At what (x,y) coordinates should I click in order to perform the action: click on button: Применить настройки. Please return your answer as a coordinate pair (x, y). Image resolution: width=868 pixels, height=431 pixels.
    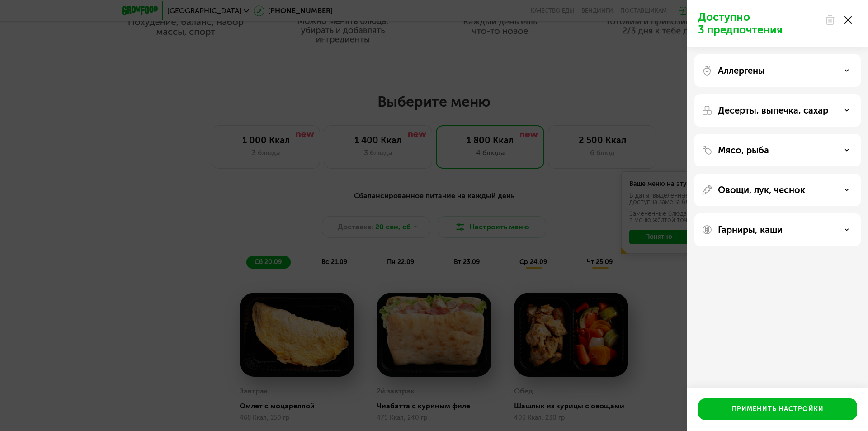
    Looking at the image, I should click on (777, 409).